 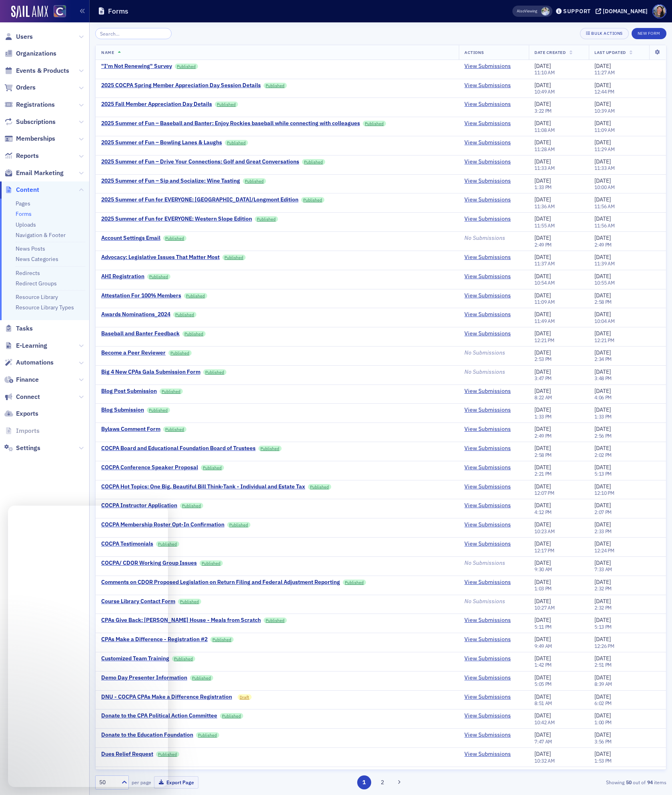 What do you see at coordinates (40, 173) in the screenshot?
I see `span: Email Marketing` at bounding box center [40, 173].